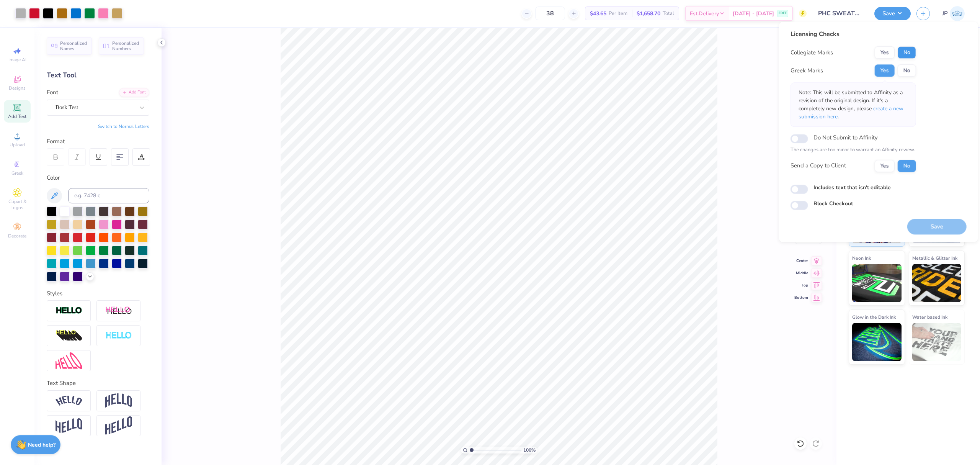 This screenshot has height=465, width=980. I want to click on div: Licensing Checks, so click(853, 34).